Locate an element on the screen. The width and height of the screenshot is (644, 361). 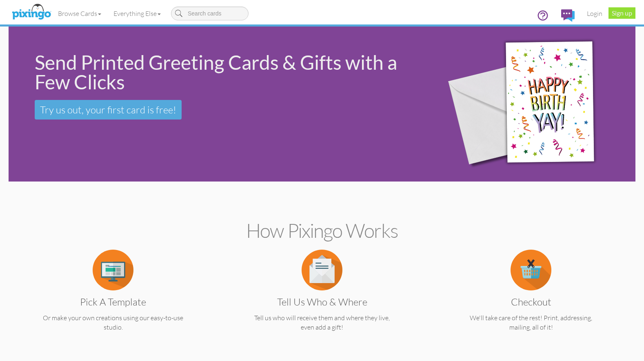
a: Login is located at coordinates (594, 13).